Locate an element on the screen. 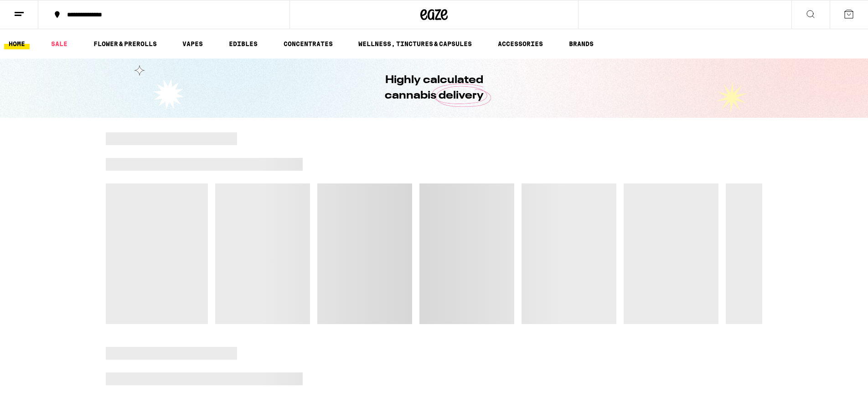 This screenshot has height=398, width=868. a: HOME is located at coordinates (17, 44).